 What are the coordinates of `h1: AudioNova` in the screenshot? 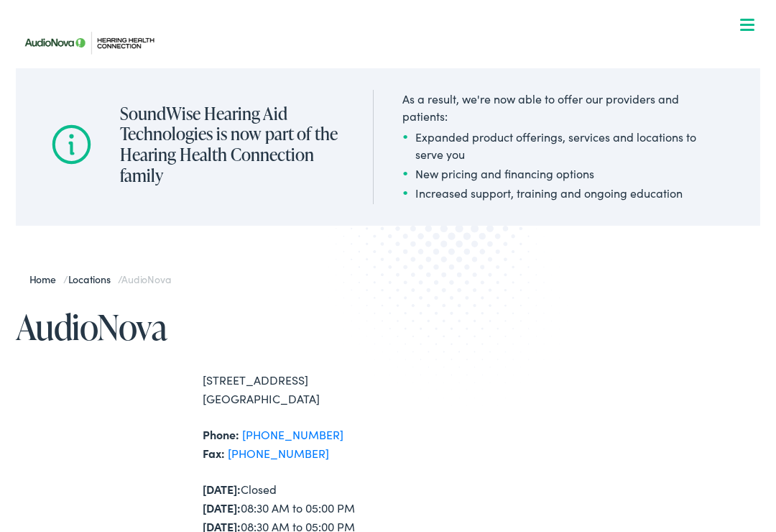 It's located at (202, 326).